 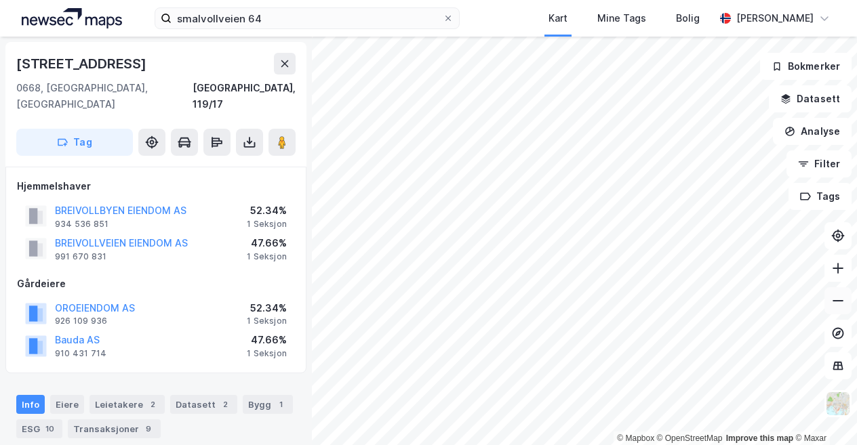 What do you see at coordinates (39, 429) in the screenshot?
I see `div: ESG` at bounding box center [39, 429].